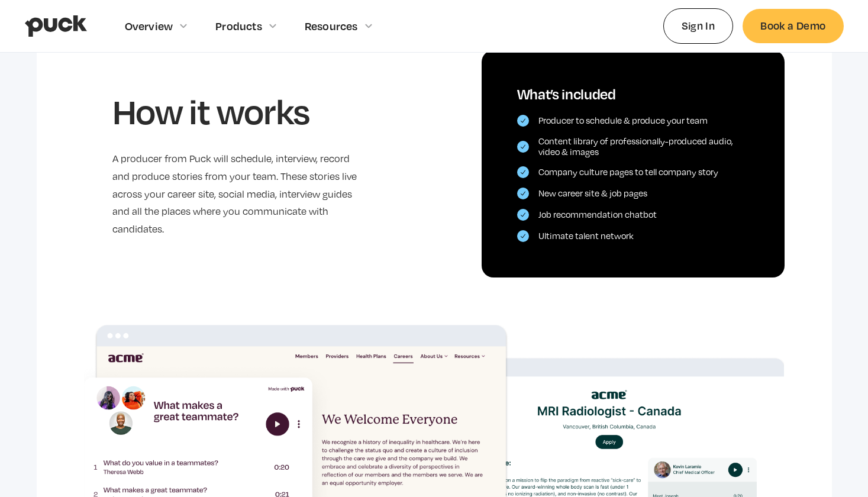 The height and width of the screenshot is (497, 868). Describe the element at coordinates (598, 215) in the screenshot. I see `div: Job recommendation chatbot` at that location.